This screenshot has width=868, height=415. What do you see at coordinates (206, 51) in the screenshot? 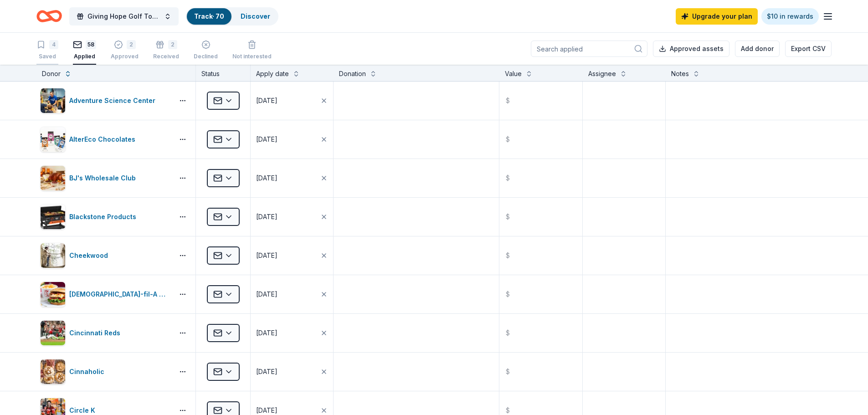
I see `button: Declined` at bounding box center [206, 51].